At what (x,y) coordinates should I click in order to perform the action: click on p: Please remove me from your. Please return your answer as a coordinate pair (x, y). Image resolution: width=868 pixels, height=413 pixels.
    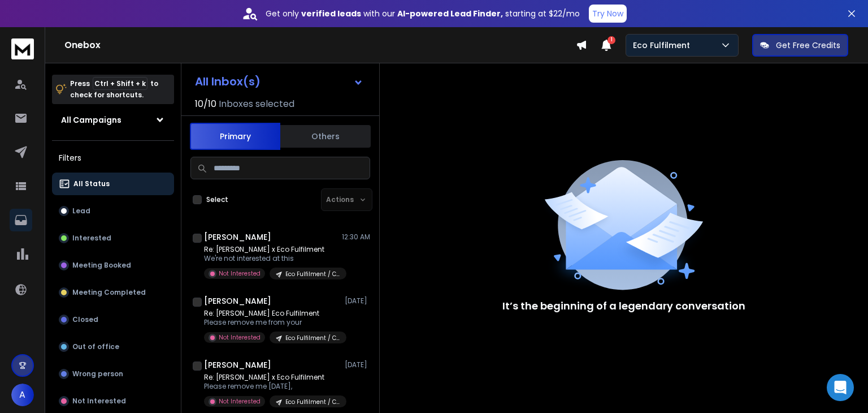
    Looking at the image, I should click on (272, 322).